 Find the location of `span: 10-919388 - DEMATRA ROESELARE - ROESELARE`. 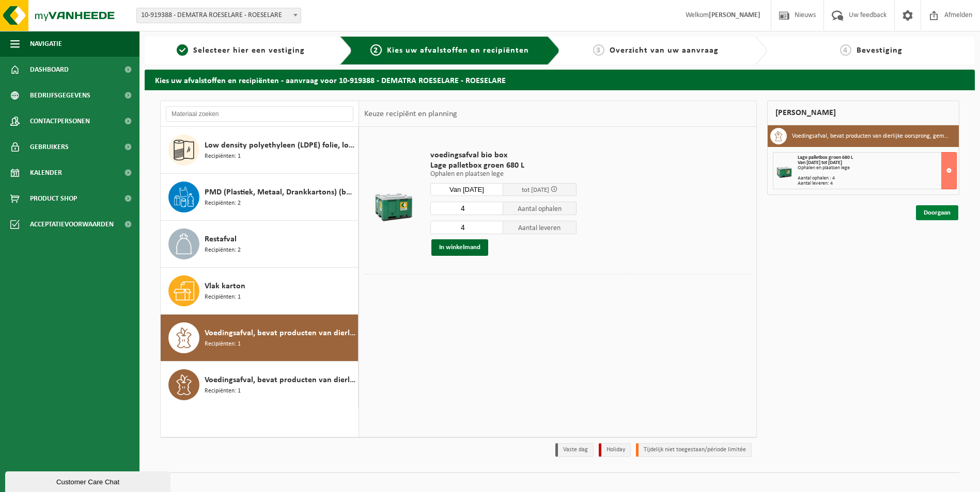

span: 10-919388 - DEMATRA ROESELARE - ROESELARE is located at coordinates (219, 16).